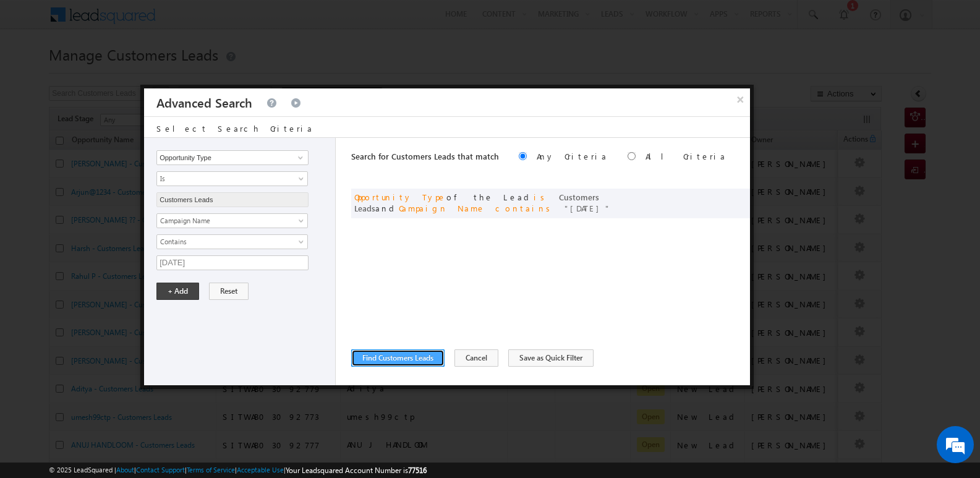 The height and width of the screenshot is (478, 980). What do you see at coordinates (224, 241) in the screenshot?
I see `span: Contains` at bounding box center [224, 241].